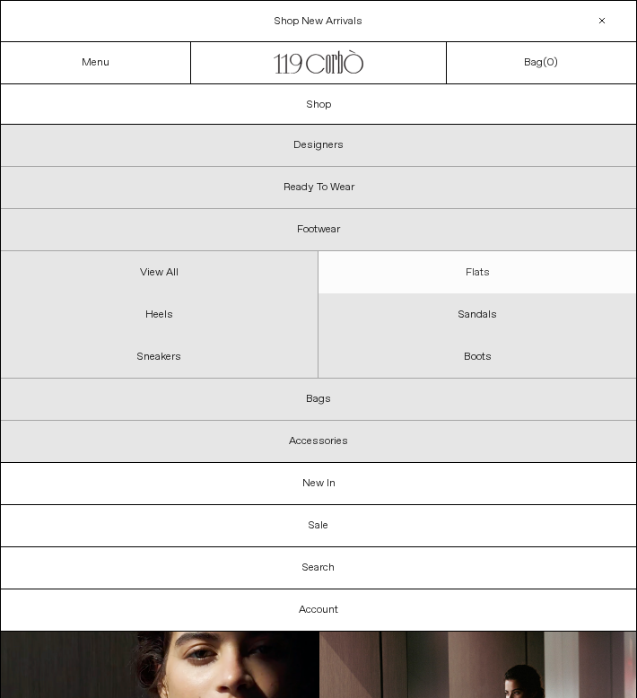  Describe the element at coordinates (319, 188) in the screenshot. I see `p: Ready To Wear` at that location.